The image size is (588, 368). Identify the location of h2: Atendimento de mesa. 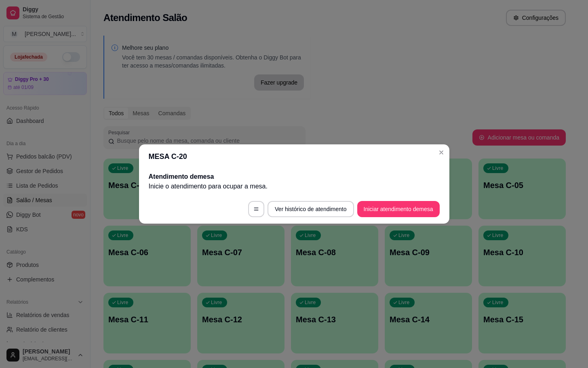
(294, 176).